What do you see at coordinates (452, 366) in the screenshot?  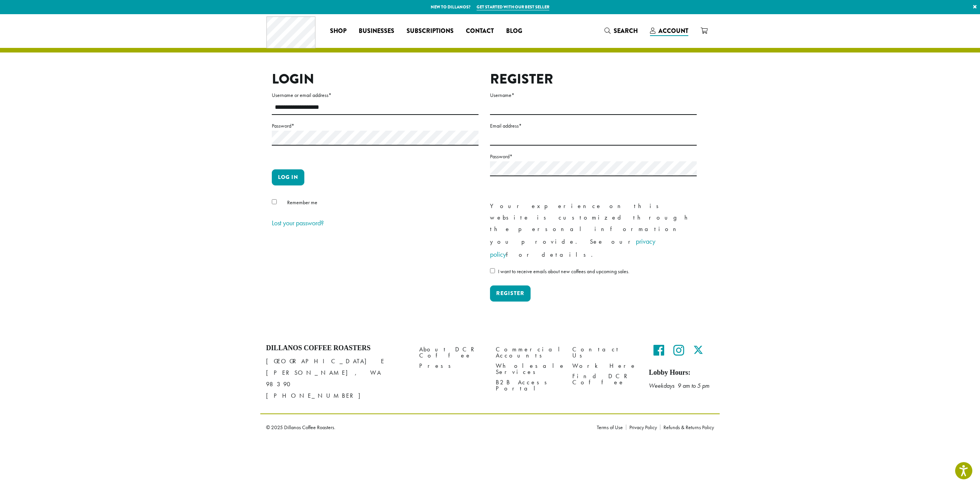 I see `a: Press` at bounding box center [452, 366].